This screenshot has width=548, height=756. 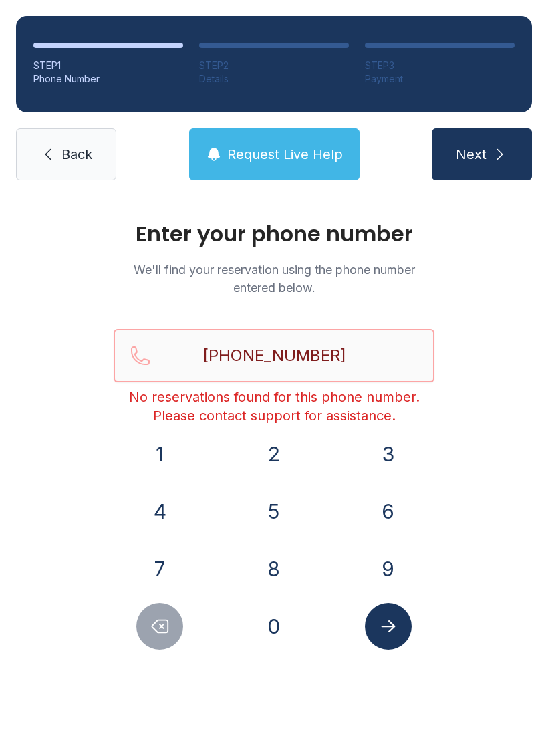 What do you see at coordinates (274, 234) in the screenshot?
I see `h1: Enter your phone number` at bounding box center [274, 234].